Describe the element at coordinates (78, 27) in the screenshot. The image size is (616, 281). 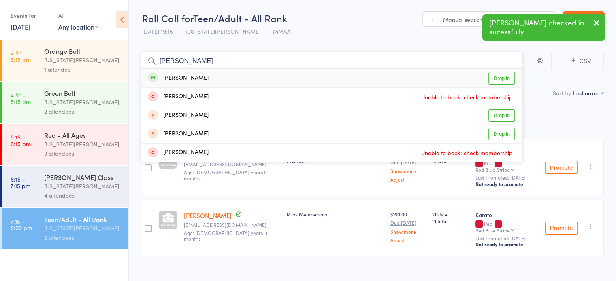
I see `div: Any location` at that location.